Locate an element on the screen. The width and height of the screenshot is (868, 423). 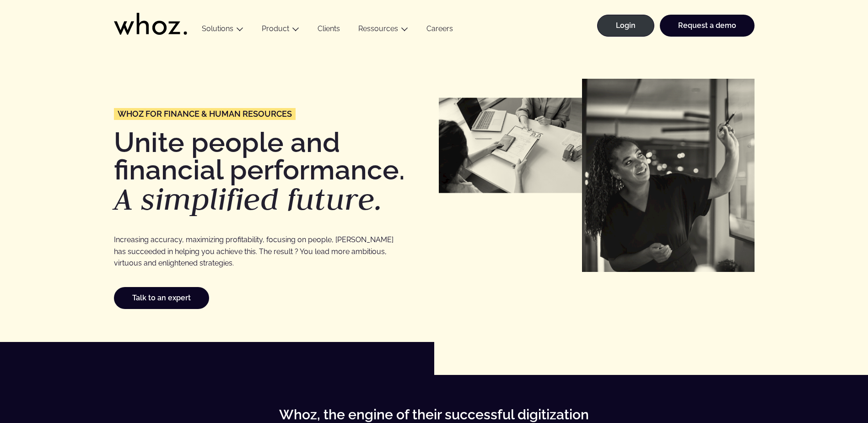
p: Whoz, the engine of their successful digitization is located at coordinates (434, 415).